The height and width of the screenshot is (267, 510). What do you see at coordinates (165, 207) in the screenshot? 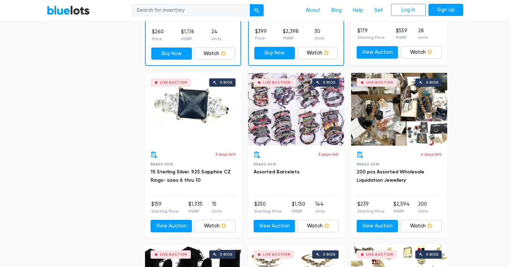
I see `li: $159` at bounding box center [165, 207].